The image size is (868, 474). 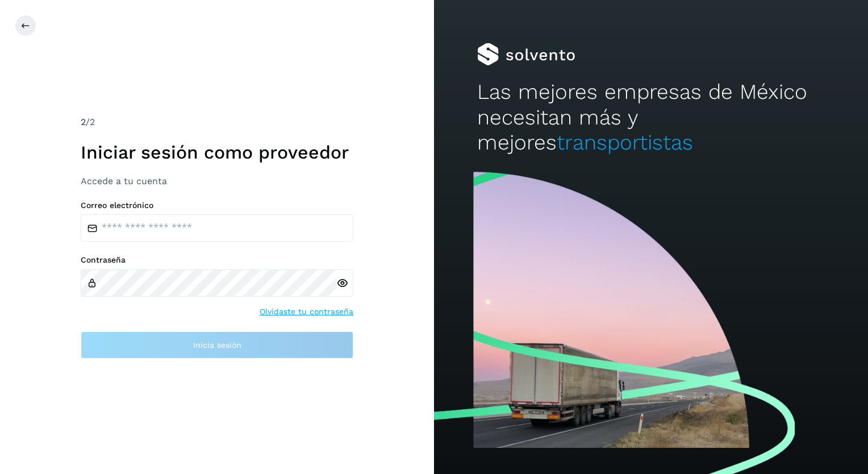 I want to click on h3: Accede a tu cuenta, so click(x=217, y=181).